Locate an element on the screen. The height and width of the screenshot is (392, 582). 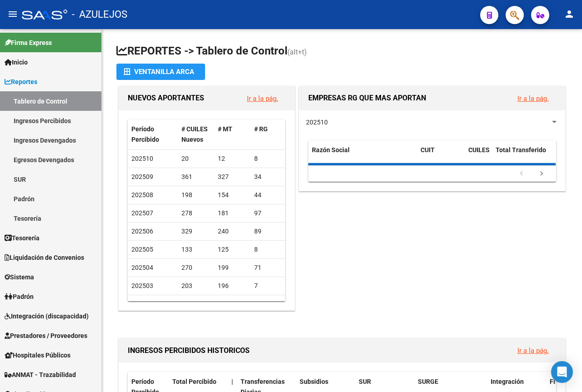
div: 125 is located at coordinates (233, 249).